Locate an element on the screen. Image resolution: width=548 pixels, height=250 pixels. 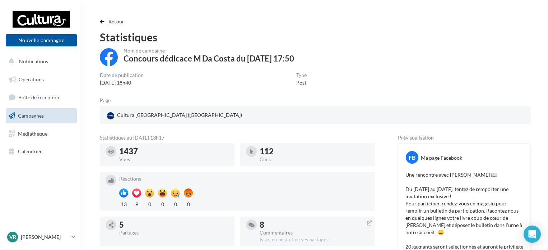
span: Retour is located at coordinates (116, 21).